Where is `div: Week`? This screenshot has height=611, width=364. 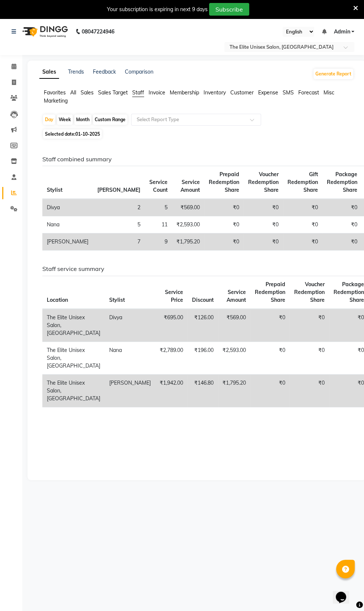 div: Week is located at coordinates (65, 120).